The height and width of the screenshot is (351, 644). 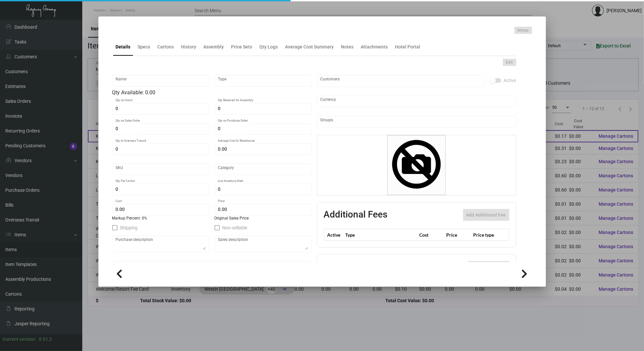 What do you see at coordinates (374, 47) in the screenshot?
I see `div: Attachments` at bounding box center [374, 47].